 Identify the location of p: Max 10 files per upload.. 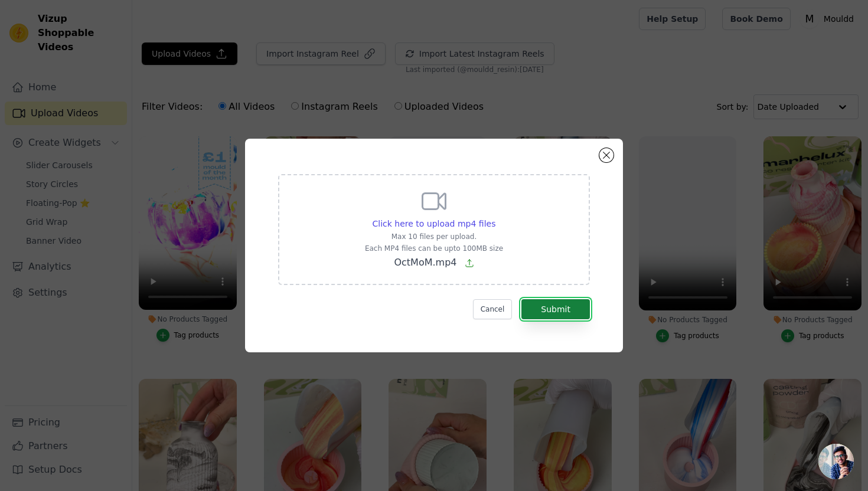
(434, 236).